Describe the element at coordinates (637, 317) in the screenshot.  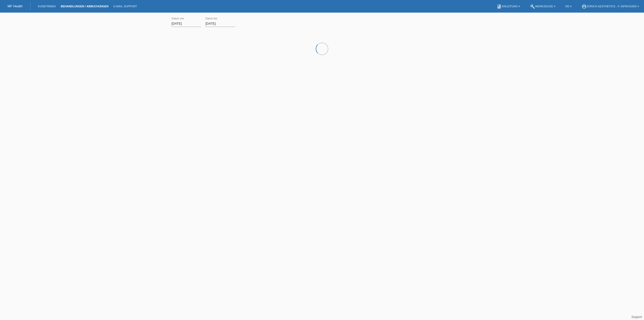
I see `a: Support` at that location.